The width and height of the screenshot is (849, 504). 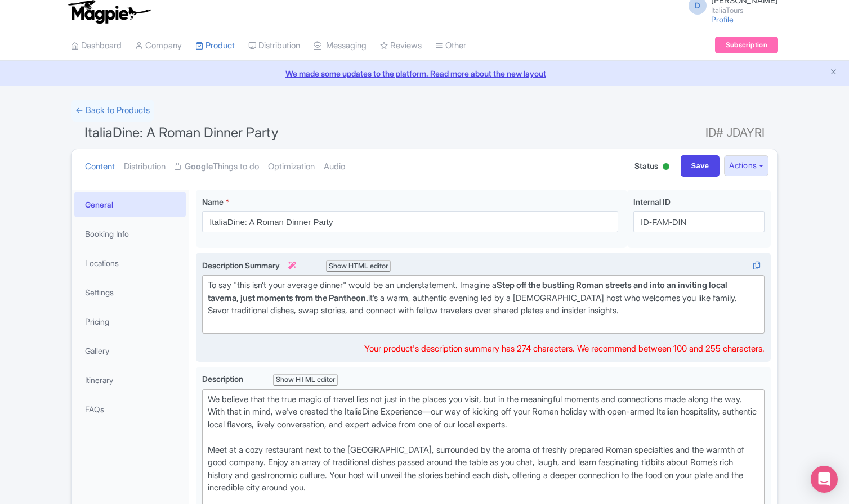 What do you see at coordinates (217, 166) in the screenshot?
I see `a: GoogleThings to do` at bounding box center [217, 166].